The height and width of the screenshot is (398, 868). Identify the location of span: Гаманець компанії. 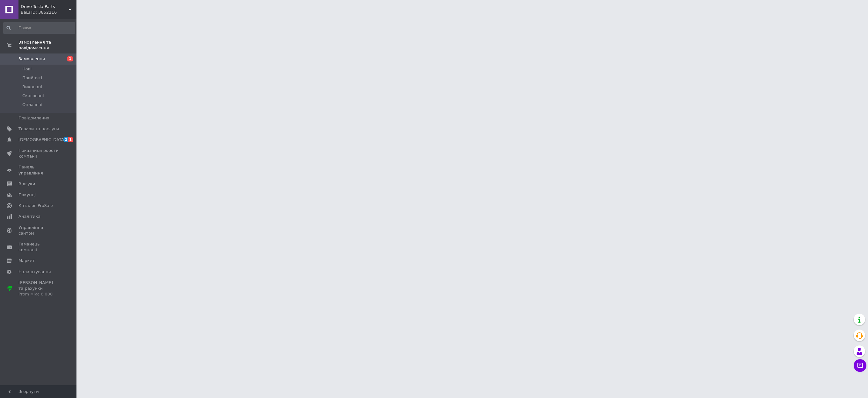
(39, 247).